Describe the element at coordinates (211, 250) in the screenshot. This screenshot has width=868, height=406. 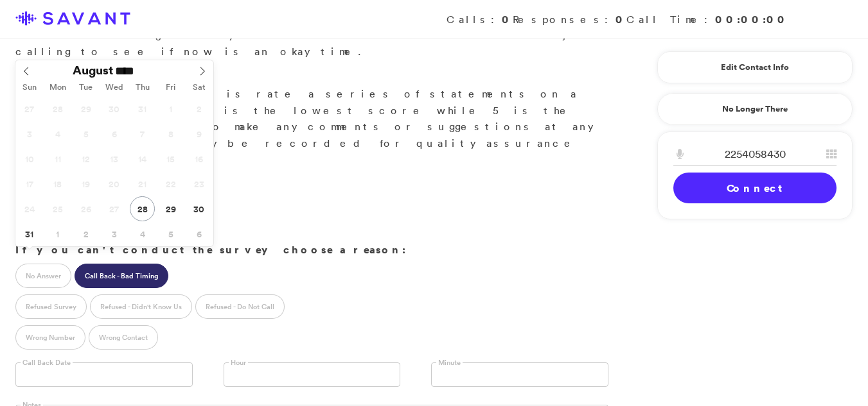
I see `strong: If you can't conduct the survey choose a reason:` at that location.